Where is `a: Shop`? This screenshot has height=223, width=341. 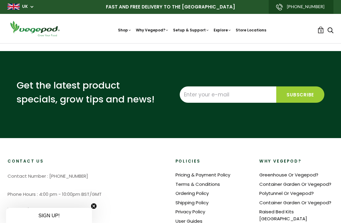 a: Shop is located at coordinates (125, 30).